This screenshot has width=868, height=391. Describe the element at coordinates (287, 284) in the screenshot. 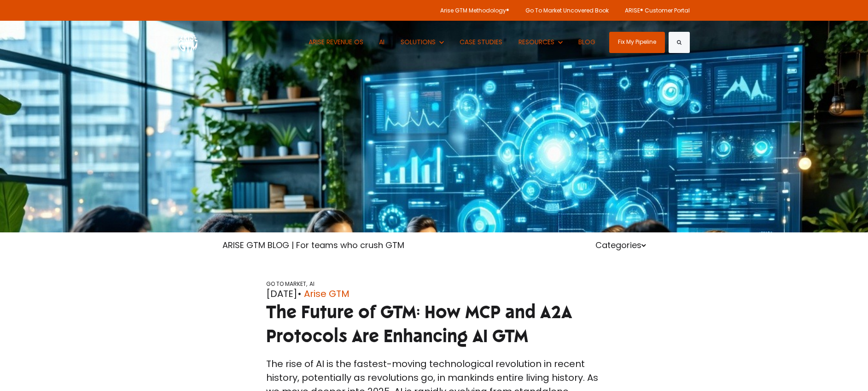

I see `a: GO TO MARKET,` at that location.